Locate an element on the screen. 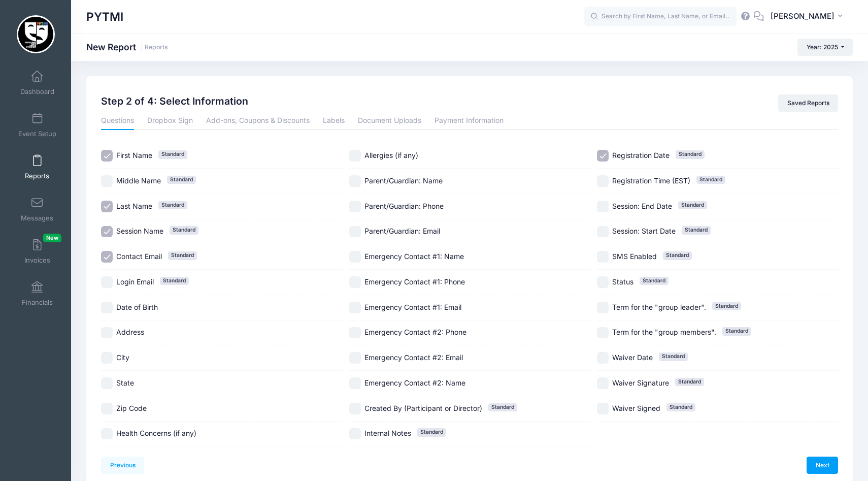  input: Session: End DateStandard is located at coordinates (602, 206).